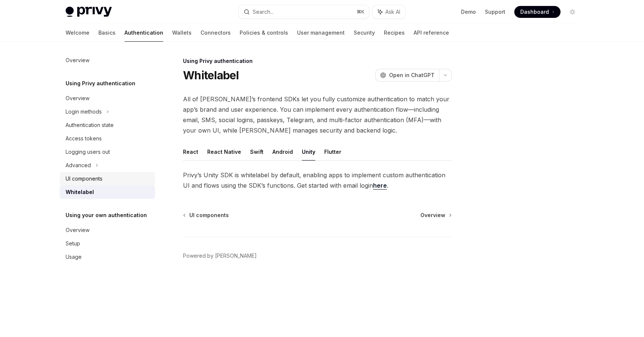 Image resolution: width=644 pixels, height=337 pixels. Describe the element at coordinates (211, 75) in the screenshot. I see `h1: Whitelabel` at that location.